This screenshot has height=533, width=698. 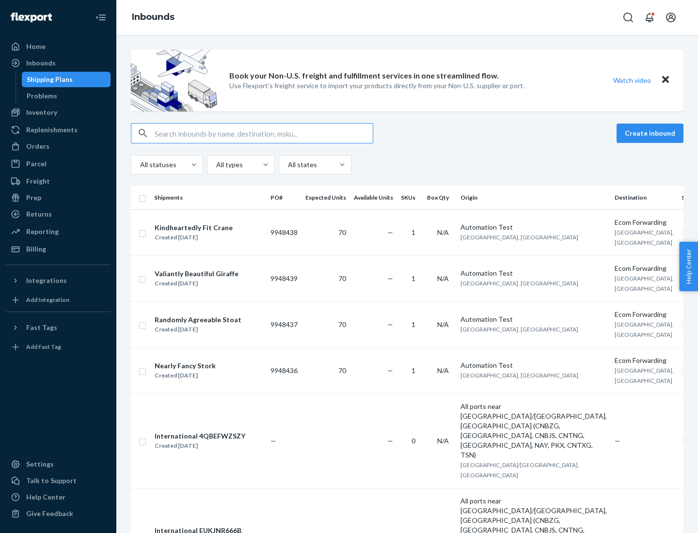 What do you see at coordinates (284, 232) in the screenshot?
I see `td: 9948438` at bounding box center [284, 232].